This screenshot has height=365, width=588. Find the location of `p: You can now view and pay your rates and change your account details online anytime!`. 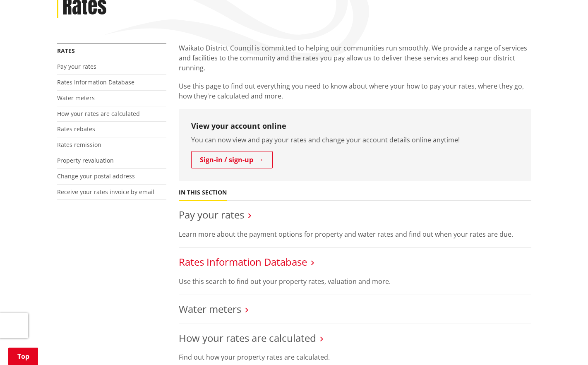

p: You can now view and pay your rates and change your account details online anytime! is located at coordinates (355, 140).